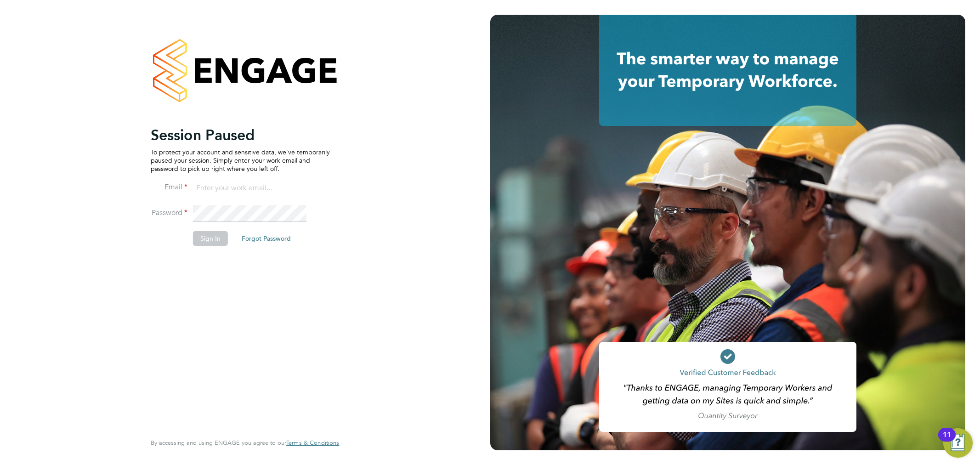 Image resolution: width=980 pixels, height=465 pixels. Describe the element at coordinates (210, 239) in the screenshot. I see `button: Sign In` at that location.